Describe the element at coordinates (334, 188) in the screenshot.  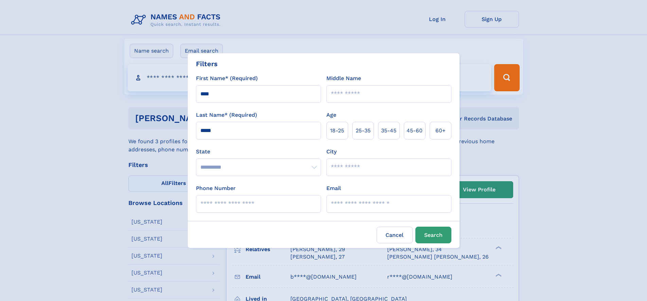
I see `label: Email` at that location.